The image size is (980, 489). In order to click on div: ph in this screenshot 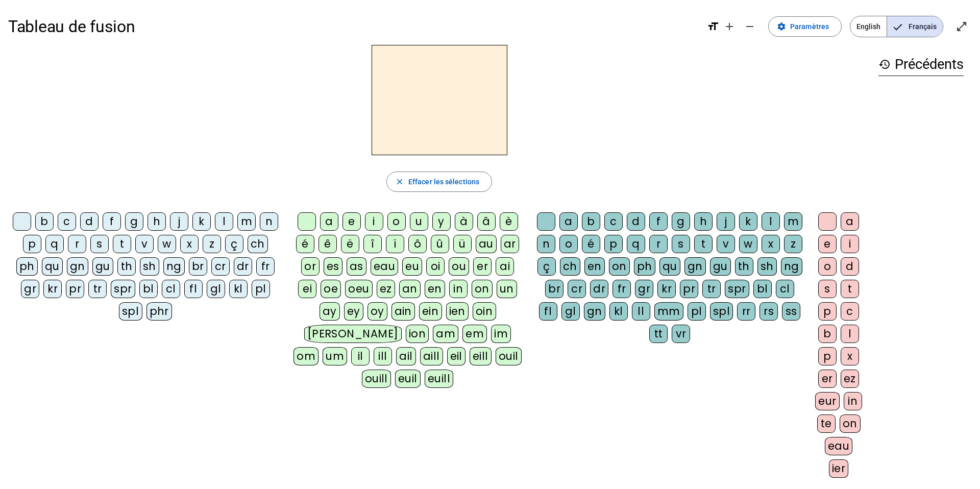, I will do `click(27, 267)`.